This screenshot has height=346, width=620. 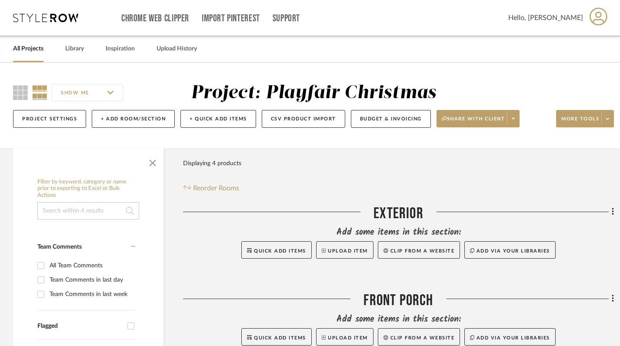 I want to click on button: + Add Room/Section, so click(x=133, y=119).